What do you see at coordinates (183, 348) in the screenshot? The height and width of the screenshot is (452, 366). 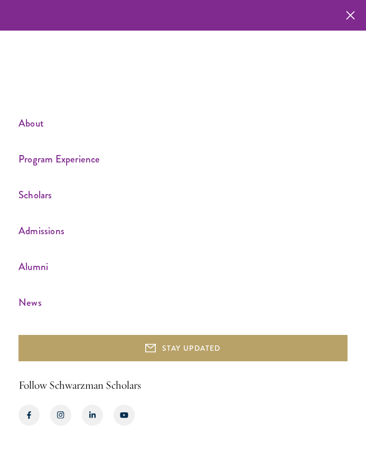 I see `button: STAY UPDATED` at bounding box center [183, 348].